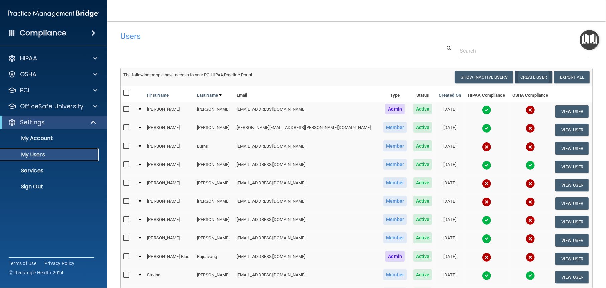  I want to click on p: OSHA, so click(28, 74).